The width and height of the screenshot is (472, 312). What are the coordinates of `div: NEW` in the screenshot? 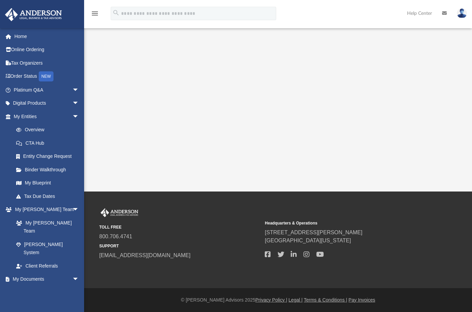 It's located at (46, 76).